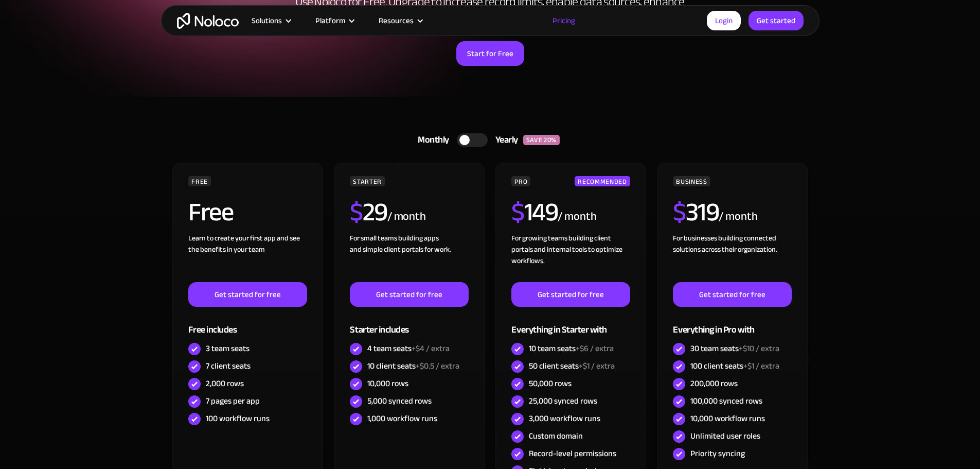  I want to click on div: PRO, so click(521, 181).